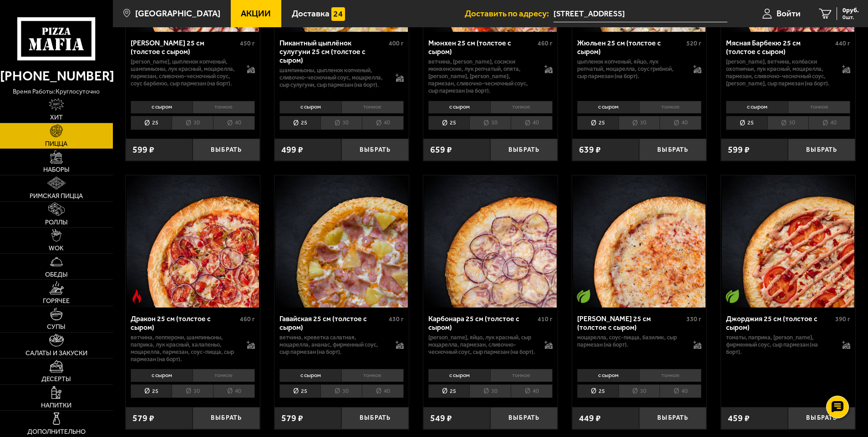  I want to click on img: Острое блюдо, so click(137, 296).